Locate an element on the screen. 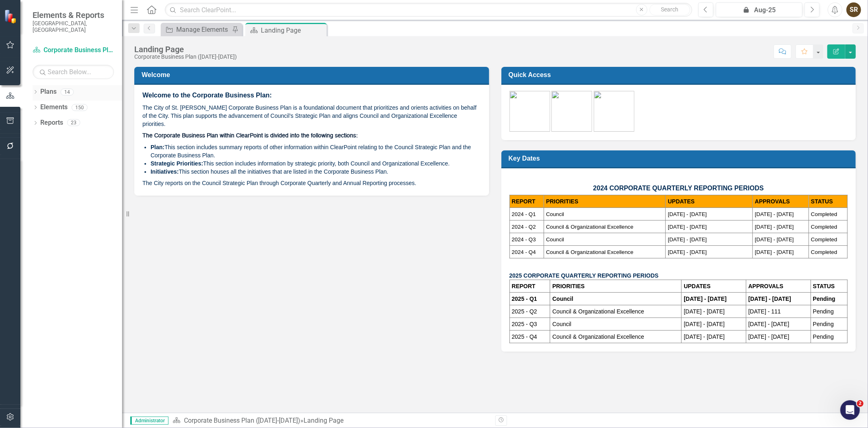  strong: Plan: is located at coordinates (158, 147).